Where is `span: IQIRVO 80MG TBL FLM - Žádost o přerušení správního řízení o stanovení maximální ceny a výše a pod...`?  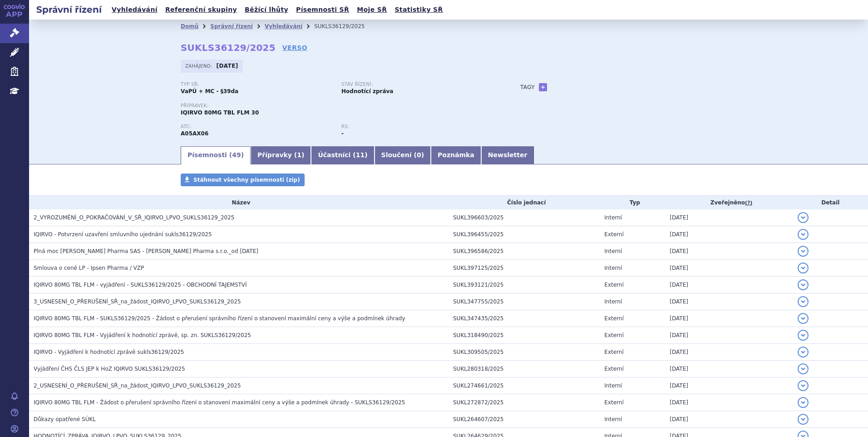 span: IQIRVO 80MG TBL FLM - Žádost o přerušení správního řízení o stanovení maximální ceny a výše a pod... is located at coordinates (219, 403).